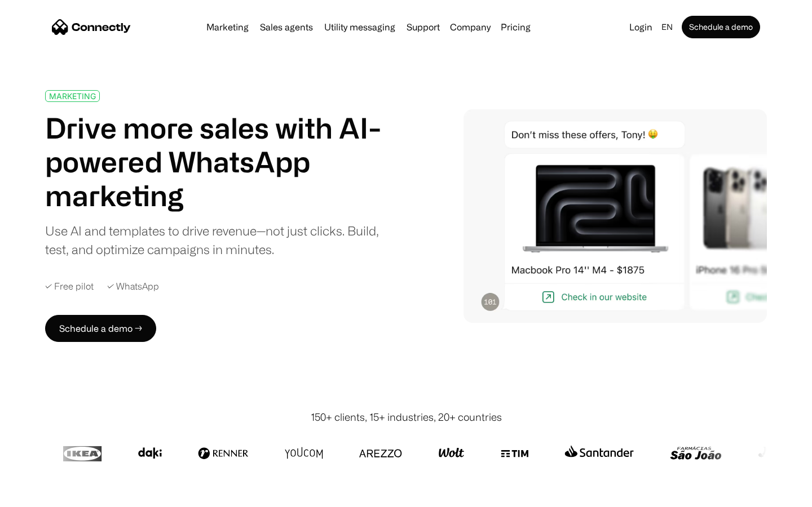 Image resolution: width=812 pixels, height=507 pixels. What do you see at coordinates (220, 240) in the screenshot?
I see `div: Use AI and templates to drive revenue—not just clicks. Build, test, and optimize campaigns in min...` at bounding box center [220, 240].